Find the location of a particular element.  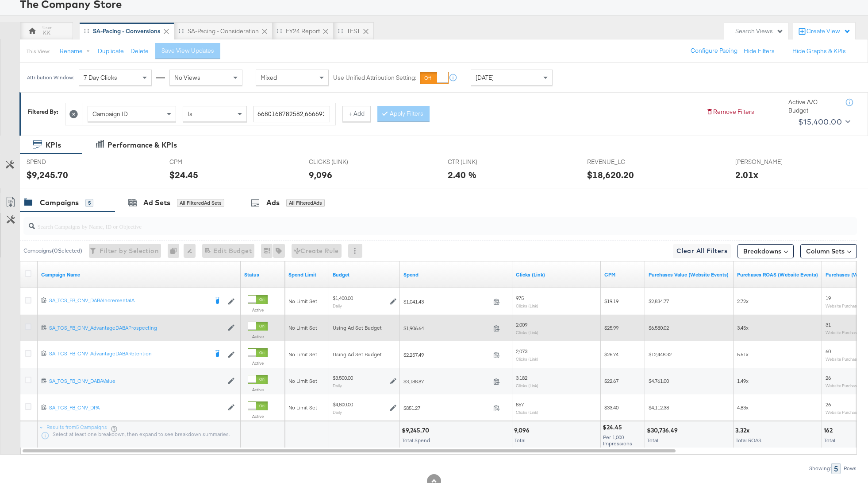

div: $4,800.00 is located at coordinates (343, 405).